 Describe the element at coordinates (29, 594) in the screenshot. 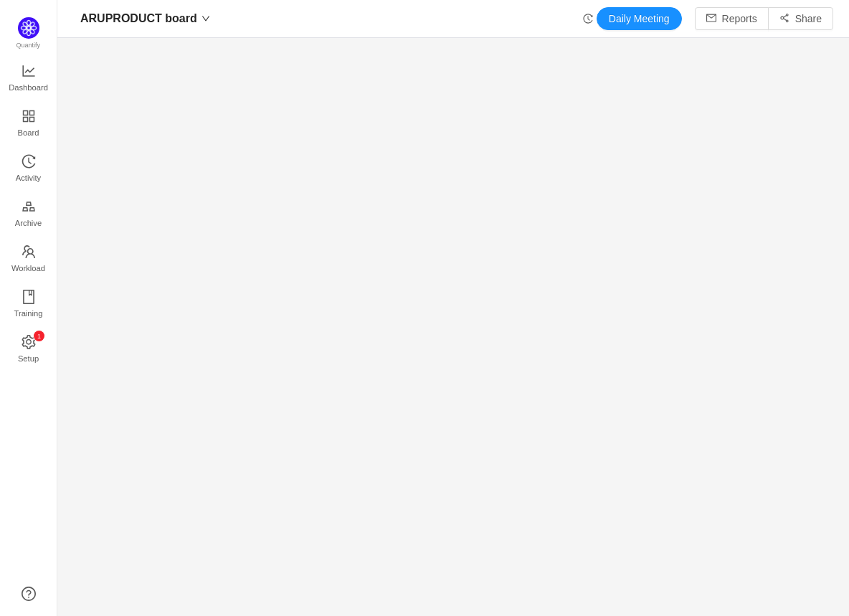

I see `a: icon: question-circle` at that location.